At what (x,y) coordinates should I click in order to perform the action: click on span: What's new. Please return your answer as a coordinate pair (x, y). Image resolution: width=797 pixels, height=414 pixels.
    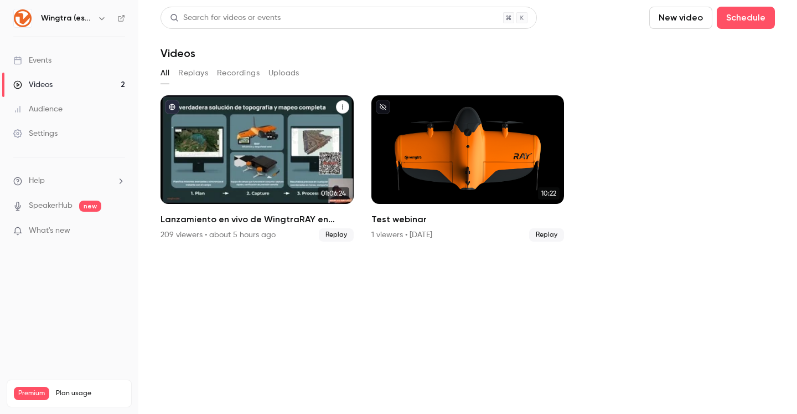
    Looking at the image, I should click on (49, 230).